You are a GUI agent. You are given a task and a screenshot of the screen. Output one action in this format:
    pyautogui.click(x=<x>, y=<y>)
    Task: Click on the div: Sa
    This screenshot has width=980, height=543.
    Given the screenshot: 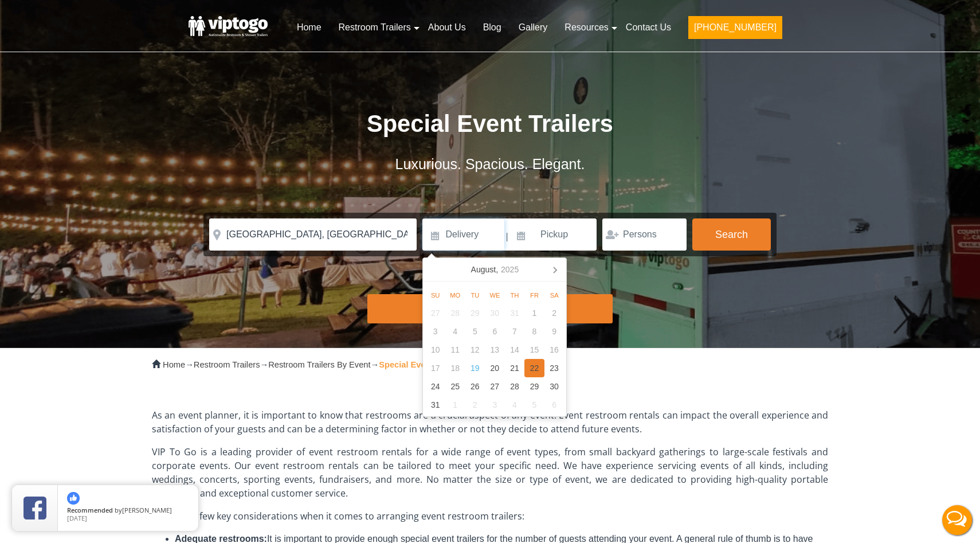 What is the action you would take?
    pyautogui.click(x=554, y=295)
    